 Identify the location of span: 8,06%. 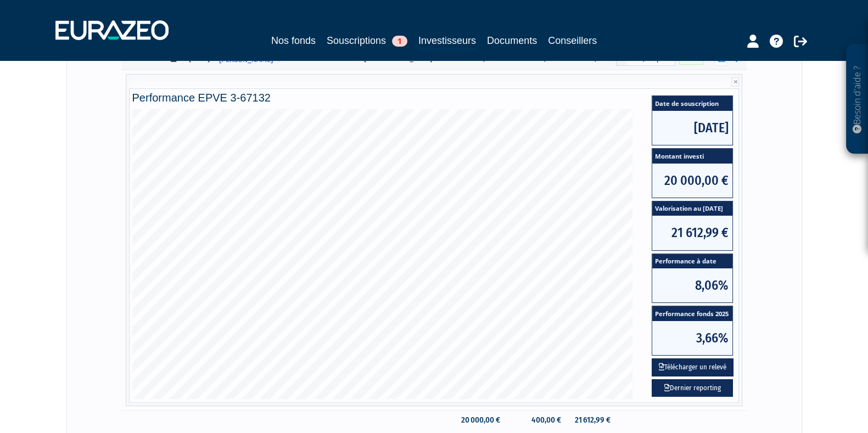
(693, 286).